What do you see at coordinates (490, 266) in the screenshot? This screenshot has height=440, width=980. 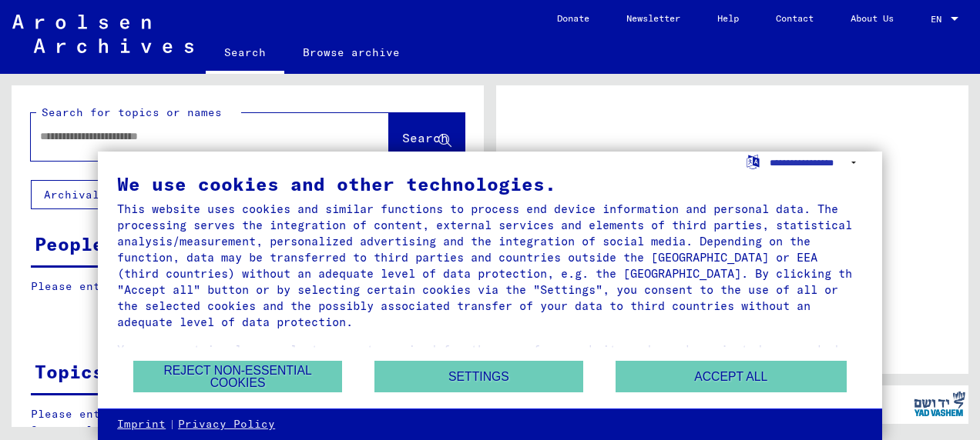 I see `div: This website uses cookies and similar functions to process end device information and personal da...` at bounding box center [490, 266].